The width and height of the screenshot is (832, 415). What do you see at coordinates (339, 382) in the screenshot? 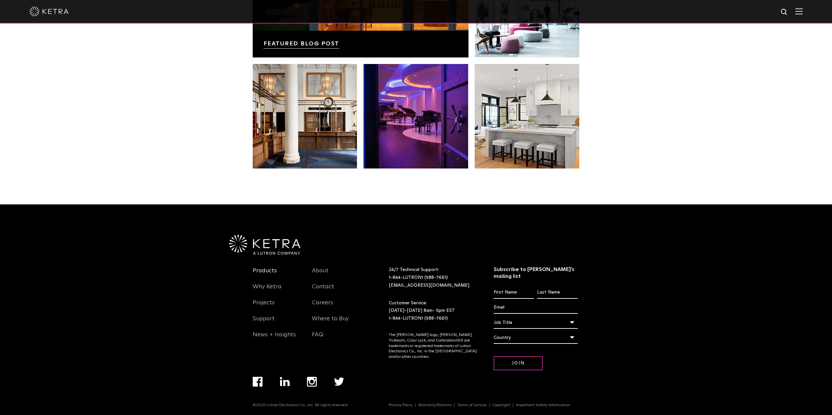
I see `img: twitter` at bounding box center [339, 382].